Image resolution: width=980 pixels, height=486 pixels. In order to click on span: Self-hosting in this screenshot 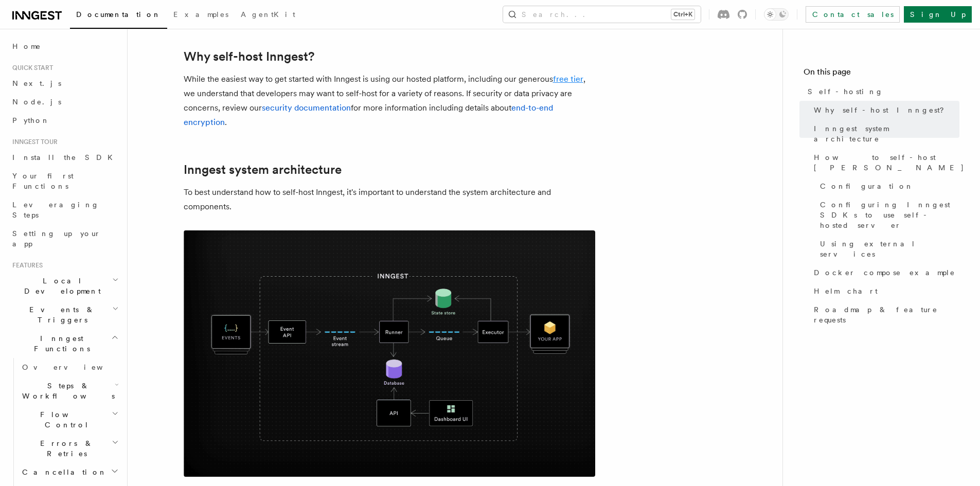, I will do `click(846, 91)`.